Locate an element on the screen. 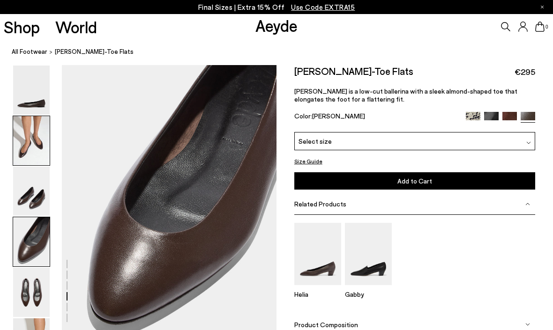 This screenshot has width=553, height=330. p: Helia is located at coordinates (318, 294).